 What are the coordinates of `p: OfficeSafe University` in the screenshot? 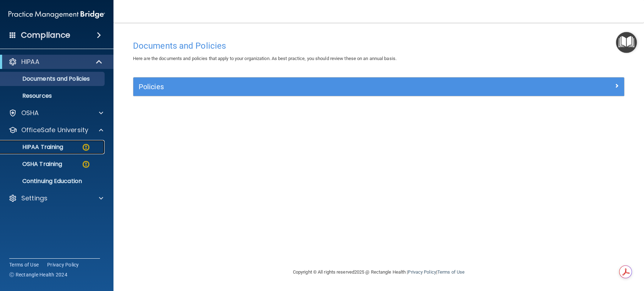 It's located at (55, 130).